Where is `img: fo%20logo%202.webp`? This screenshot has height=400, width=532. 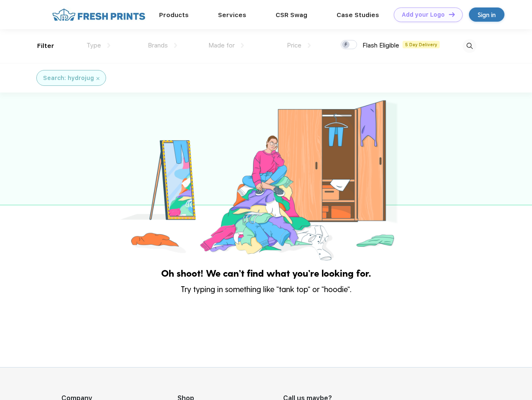
img: fo%20logo%202.webp is located at coordinates (98, 15).